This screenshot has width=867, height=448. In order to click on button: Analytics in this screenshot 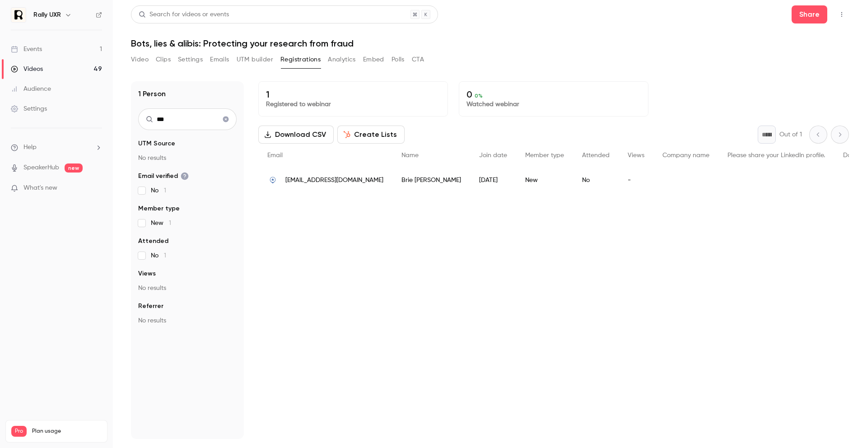, I will do `click(342, 60)`.